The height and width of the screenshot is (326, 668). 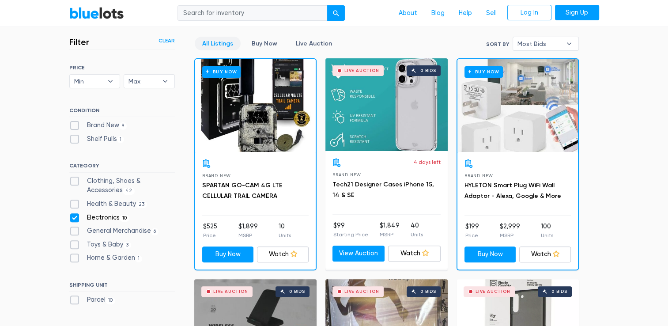 What do you see at coordinates (155, 231) in the screenshot?
I see `span: 6` at bounding box center [155, 231].